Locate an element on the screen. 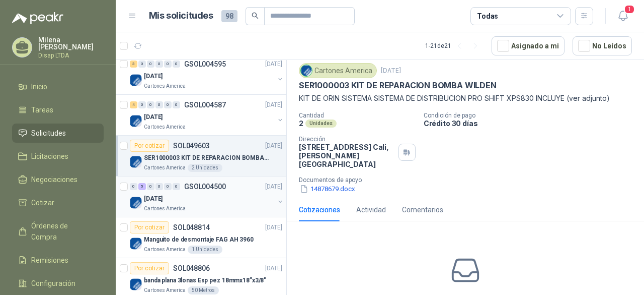  div: 2 Unidades is located at coordinates (205, 168).